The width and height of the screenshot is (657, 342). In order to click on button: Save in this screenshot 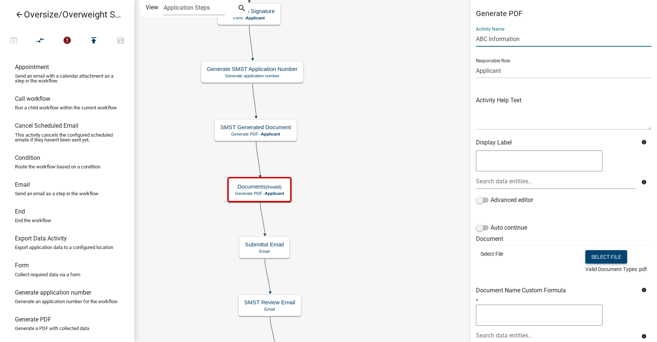, I will do `click(121, 41)`.